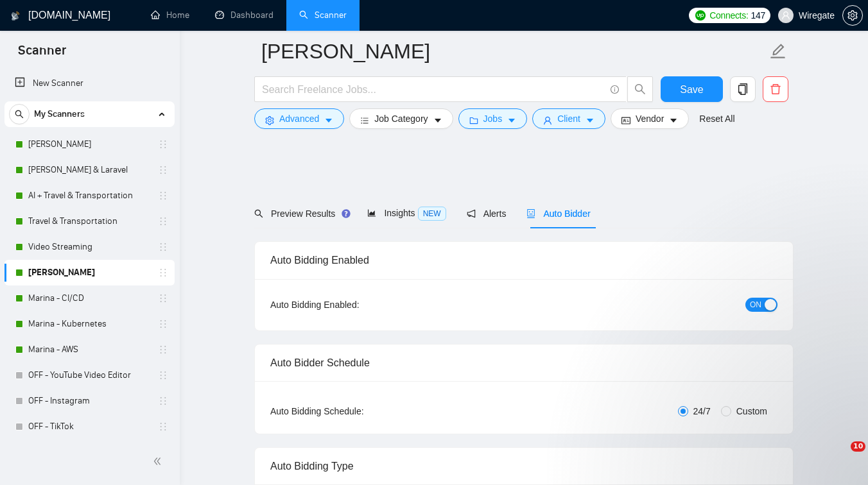 This screenshot has height=485, width=868. Describe the element at coordinates (650, 119) in the screenshot. I see `span: Vendor` at that location.